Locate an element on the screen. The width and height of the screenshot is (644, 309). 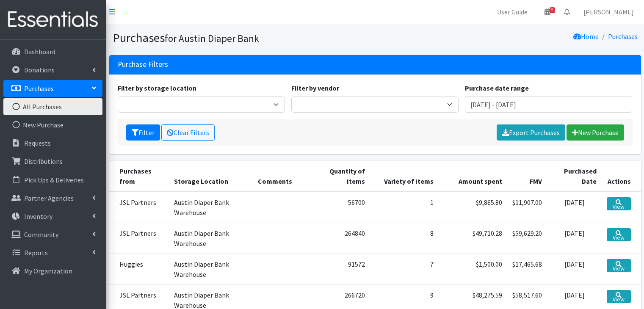
label: Filter by storage location is located at coordinates (157, 88).